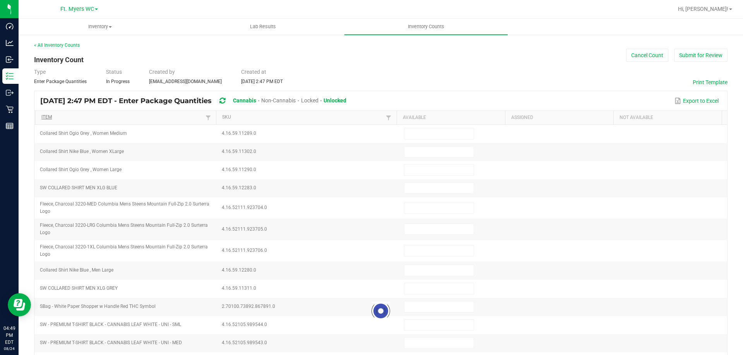 The height and width of the screenshot is (355, 743). I want to click on inline-svg: Dashboard, so click(10, 26).